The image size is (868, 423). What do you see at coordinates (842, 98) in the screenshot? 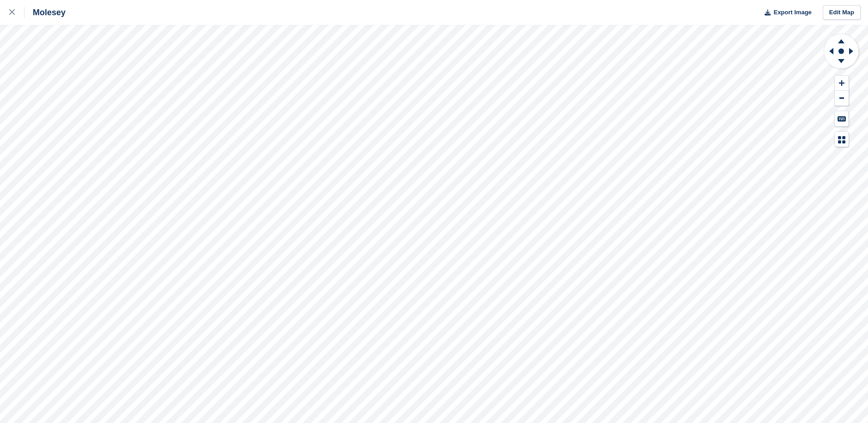
I see `button: Zoom Out` at bounding box center [842, 98].